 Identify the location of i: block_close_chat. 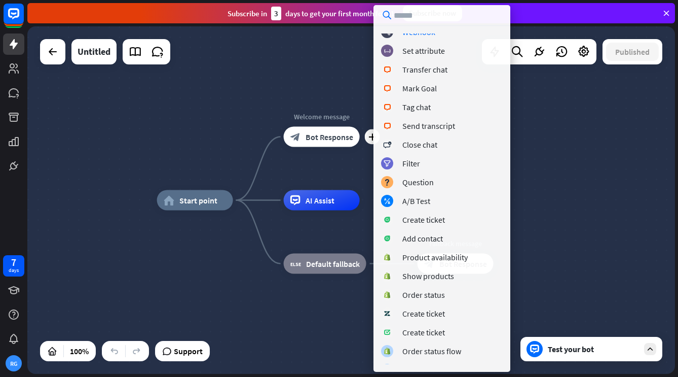
(387, 144).